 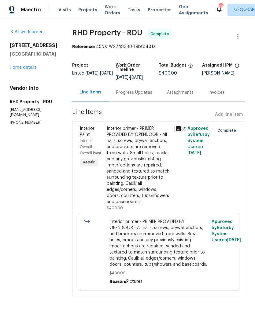 I want to click on span: Interior Paint, so click(x=87, y=132).